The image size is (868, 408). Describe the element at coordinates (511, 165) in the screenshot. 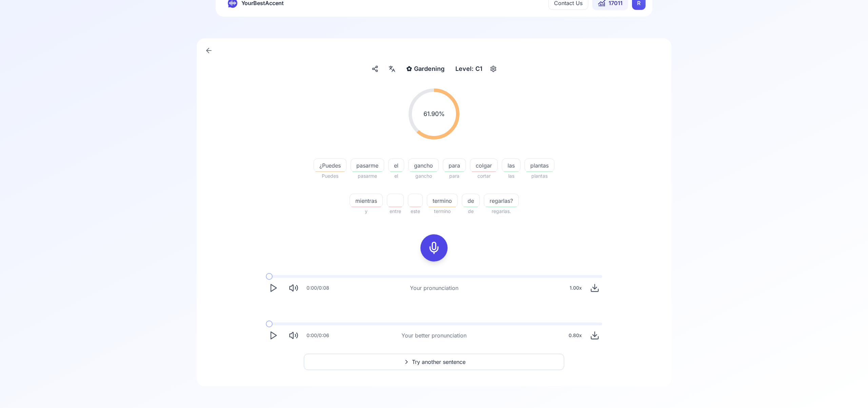

I see `button: las` at that location.